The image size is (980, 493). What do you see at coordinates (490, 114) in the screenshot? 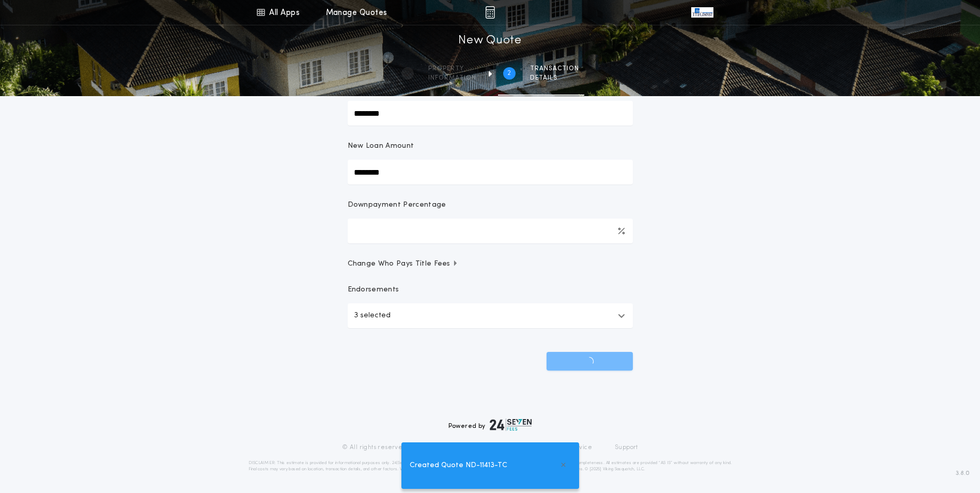
I see `input: Sale Price` at bounding box center [490, 114].